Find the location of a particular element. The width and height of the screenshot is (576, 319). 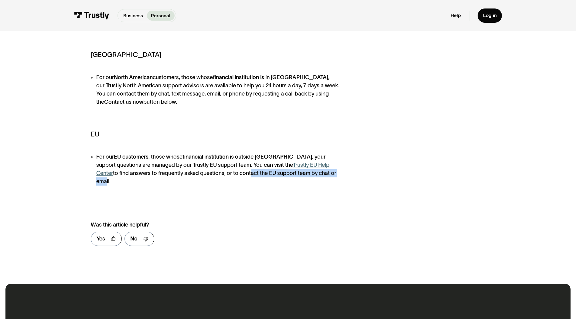

a: No is located at coordinates (139, 239).